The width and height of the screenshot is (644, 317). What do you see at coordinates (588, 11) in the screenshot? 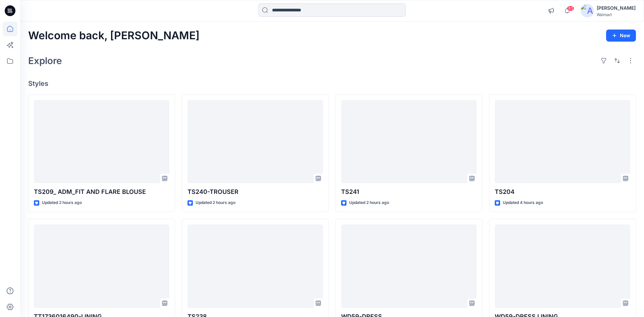
I see `img: avatar` at bounding box center [588, 11].